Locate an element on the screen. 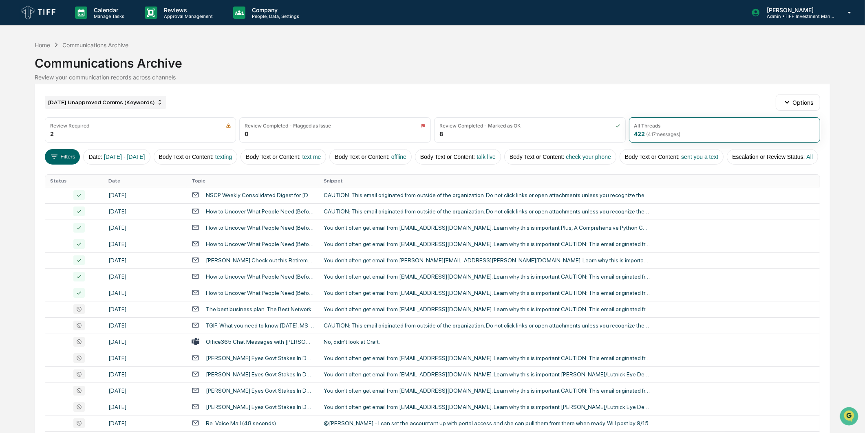 The height and width of the screenshot is (433, 865). img: 1746055101610-c473b297-6a78-478c-a979-82029cc54cd1 is located at coordinates (15, 70).